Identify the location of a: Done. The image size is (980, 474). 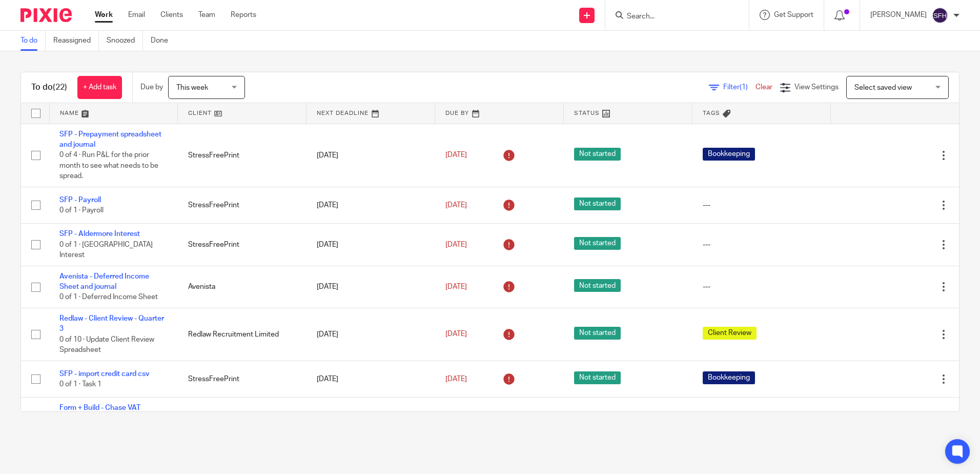
(163, 40).